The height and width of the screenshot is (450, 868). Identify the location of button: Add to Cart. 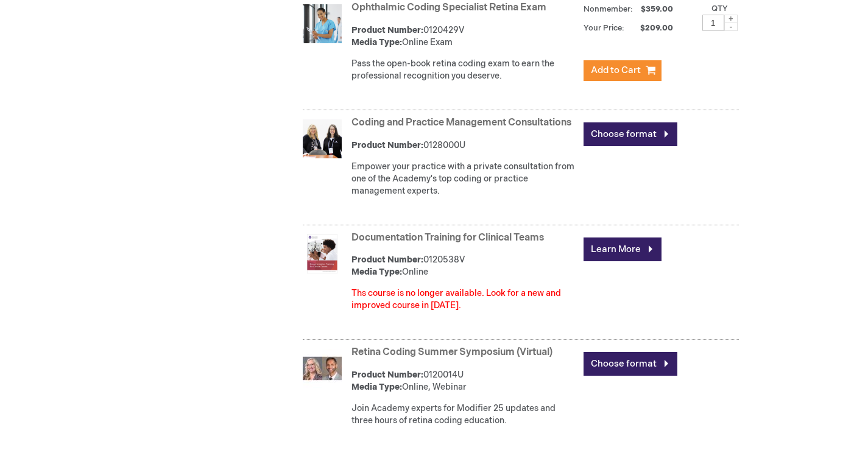
(622, 70).